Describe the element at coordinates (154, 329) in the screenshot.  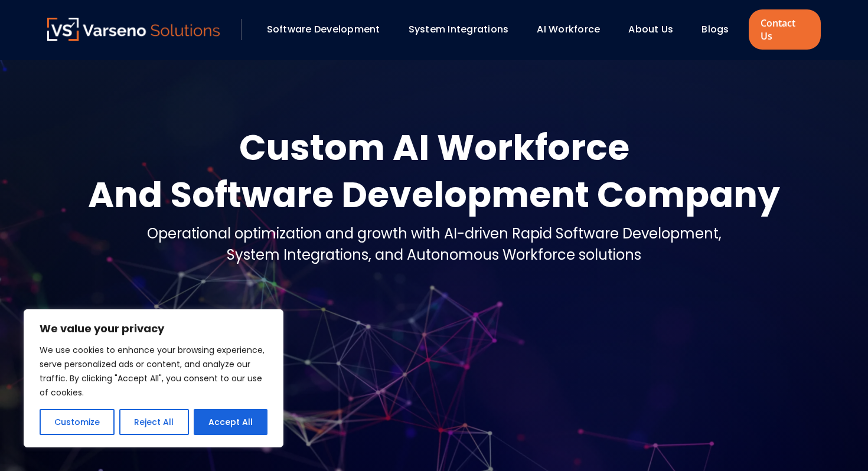
I see `p: We value your privacy` at that location.